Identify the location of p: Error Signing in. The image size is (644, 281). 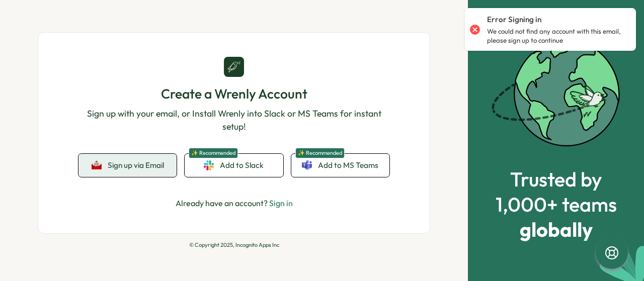
(514, 19).